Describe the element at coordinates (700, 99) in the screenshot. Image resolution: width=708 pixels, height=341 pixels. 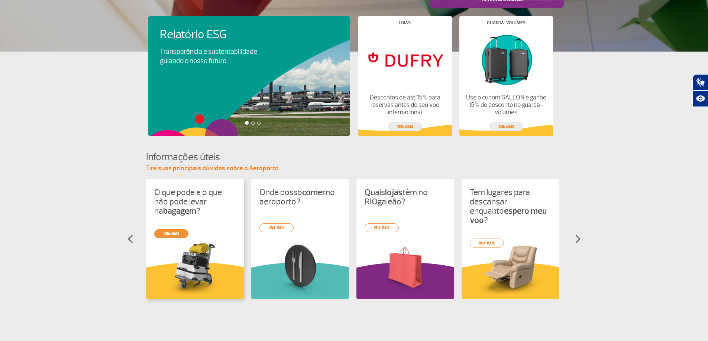
I see `button: Abrir recursos assistivos.` at that location.